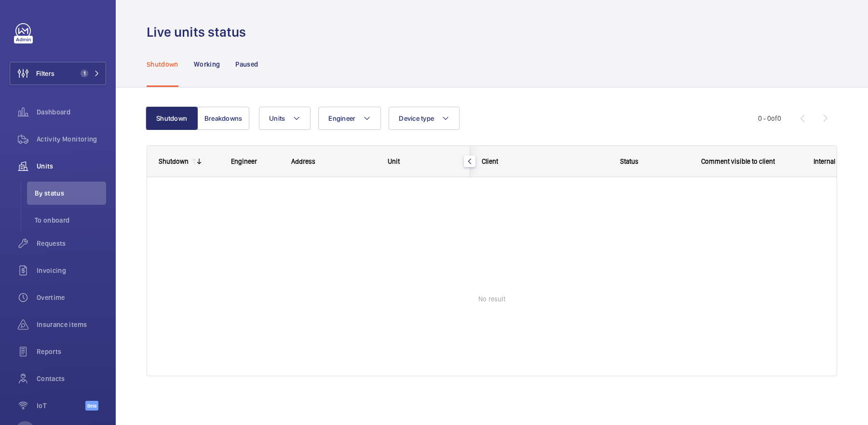  Describe the element at coordinates (72, 243) in the screenshot. I see `span: Requests` at that location.